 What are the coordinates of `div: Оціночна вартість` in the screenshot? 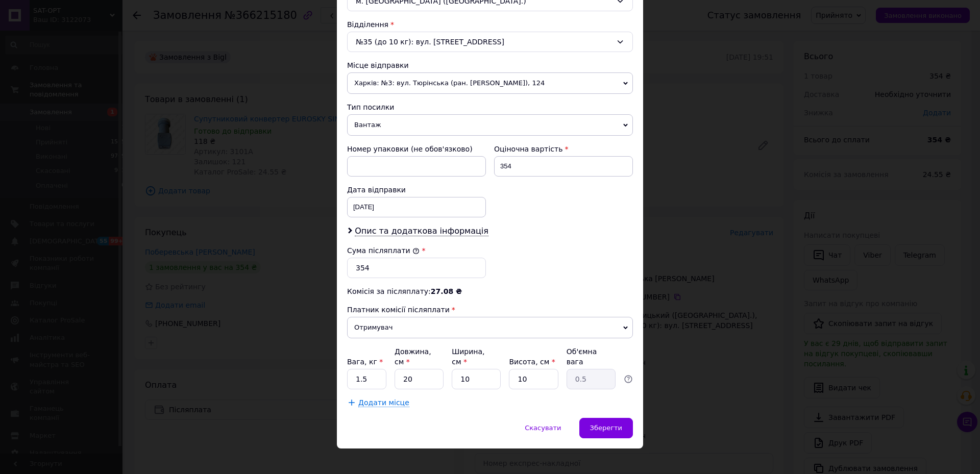 It's located at (563, 149).